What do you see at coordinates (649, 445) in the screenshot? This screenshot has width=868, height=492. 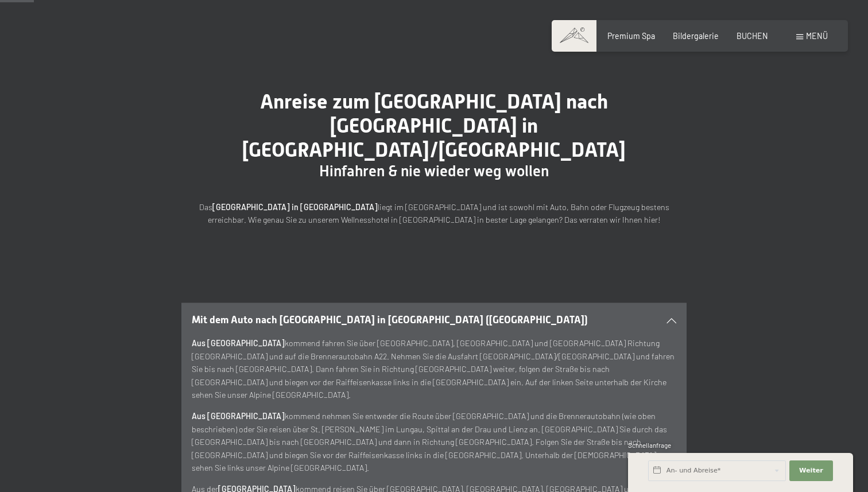 I see `span: Schnellanfrage` at bounding box center [649, 445].